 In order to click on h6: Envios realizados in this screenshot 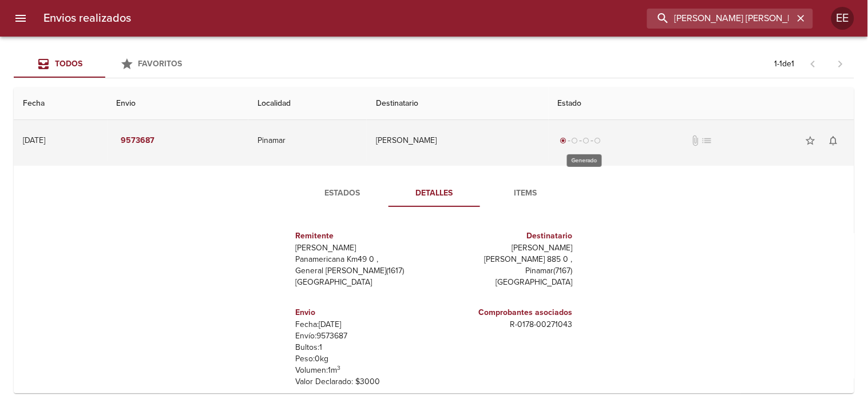, I will do `click(87, 19)`.